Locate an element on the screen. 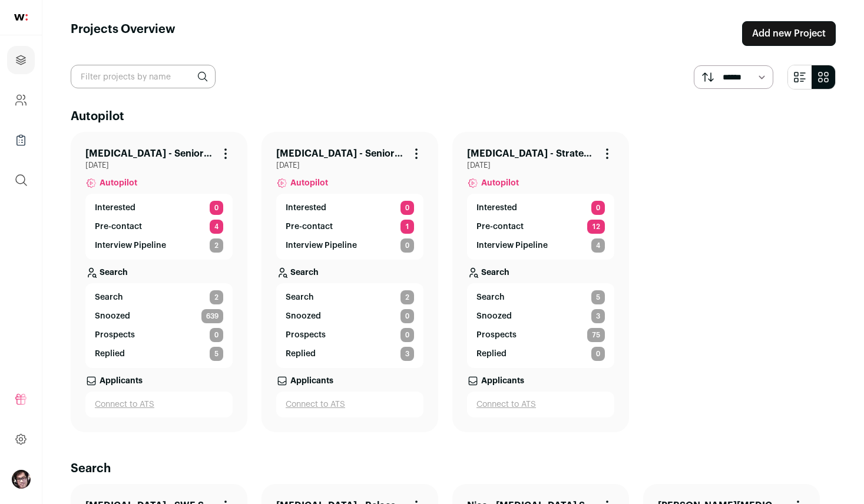 This screenshot has width=864, height=504. span: 3 is located at coordinates (598, 316).